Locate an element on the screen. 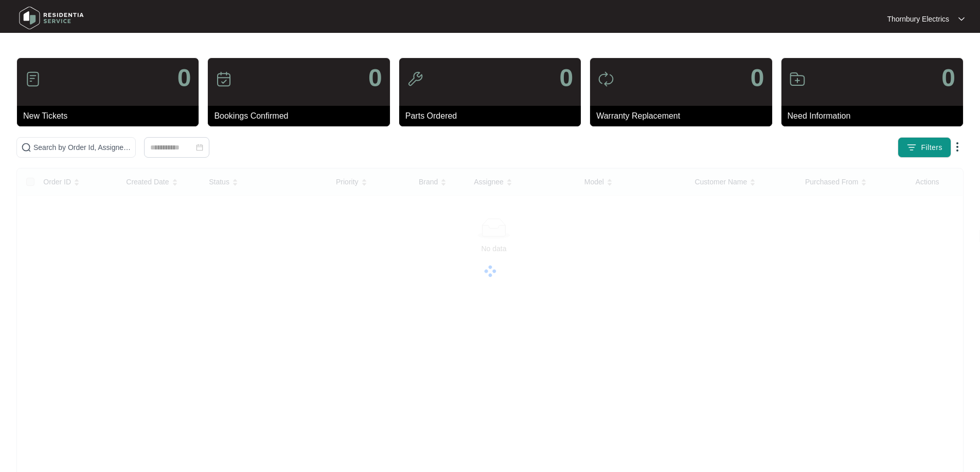 This screenshot has height=472, width=980. img: search-icon is located at coordinates (27, 147).